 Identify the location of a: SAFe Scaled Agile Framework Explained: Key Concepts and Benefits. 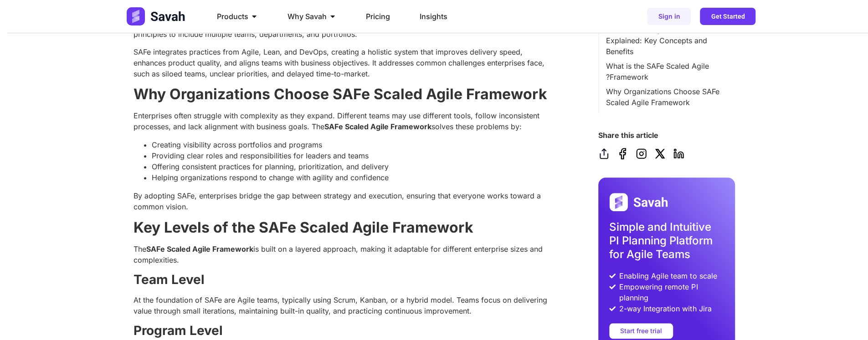
(666, 41).